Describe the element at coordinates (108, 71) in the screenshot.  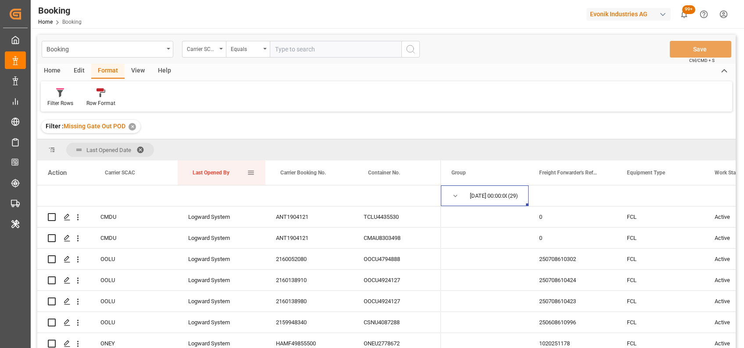
I see `div: Format` at that location.